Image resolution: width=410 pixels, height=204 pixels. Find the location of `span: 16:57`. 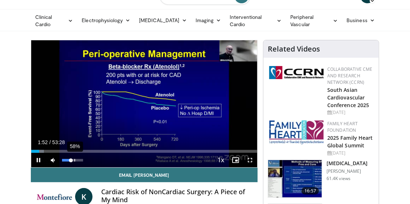

span: 16:57 is located at coordinates (310, 191).